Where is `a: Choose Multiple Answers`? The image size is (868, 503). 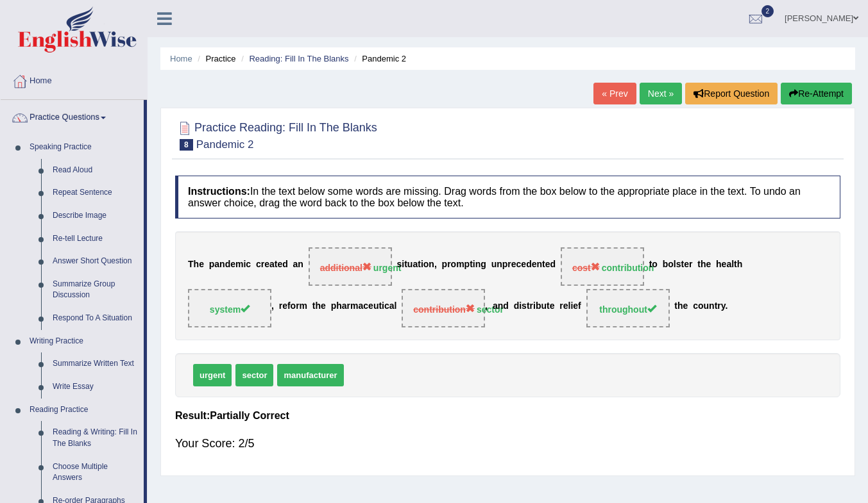
a: Choose Multiple Answers is located at coordinates (95, 473).